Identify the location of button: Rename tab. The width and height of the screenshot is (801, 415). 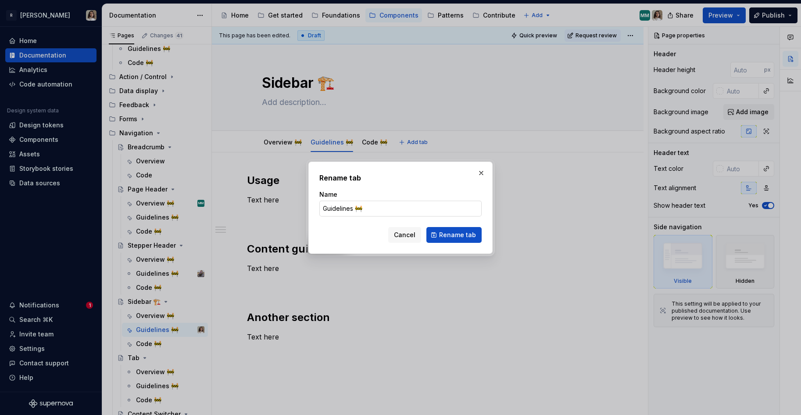
(454, 235).